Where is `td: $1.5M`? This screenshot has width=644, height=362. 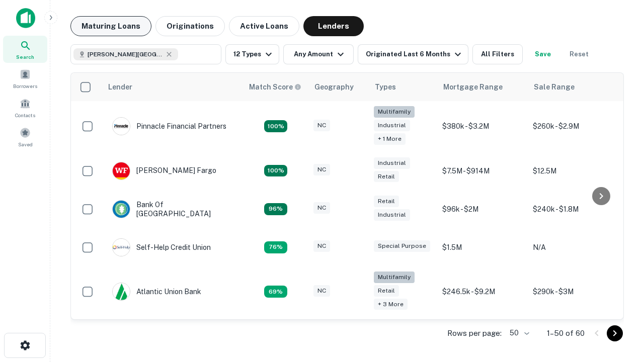
td: $1.5M is located at coordinates (483, 247).